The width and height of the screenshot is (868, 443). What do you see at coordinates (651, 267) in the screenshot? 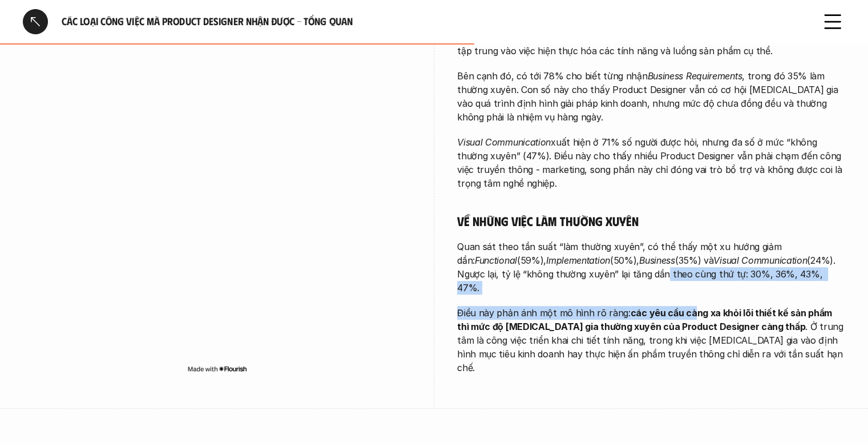
I see `p: Quan sát theo tần suất “làm thường xuyên”, có thể thấy một xu hướng giảm dần: (59%), (50%), (35%)...` at bounding box center [651, 267].